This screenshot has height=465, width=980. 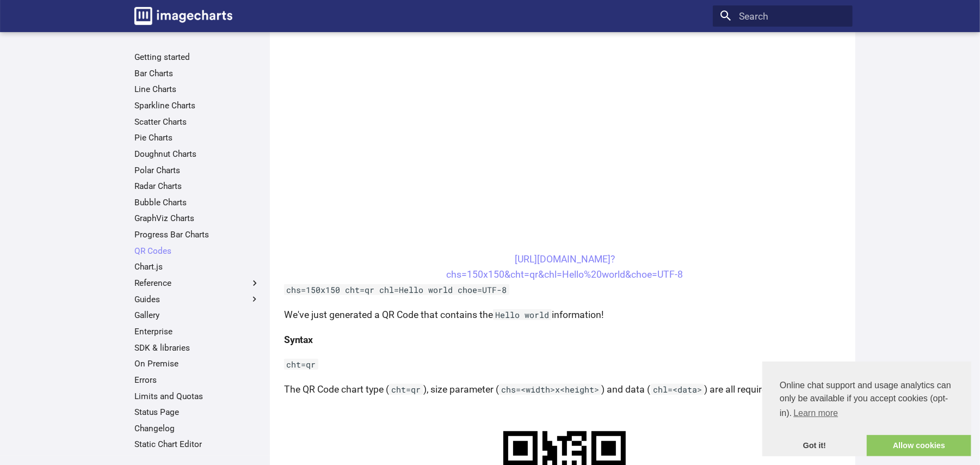 What do you see at coordinates (523, 315) in the screenshot?
I see `code: Hello world` at bounding box center [523, 315].